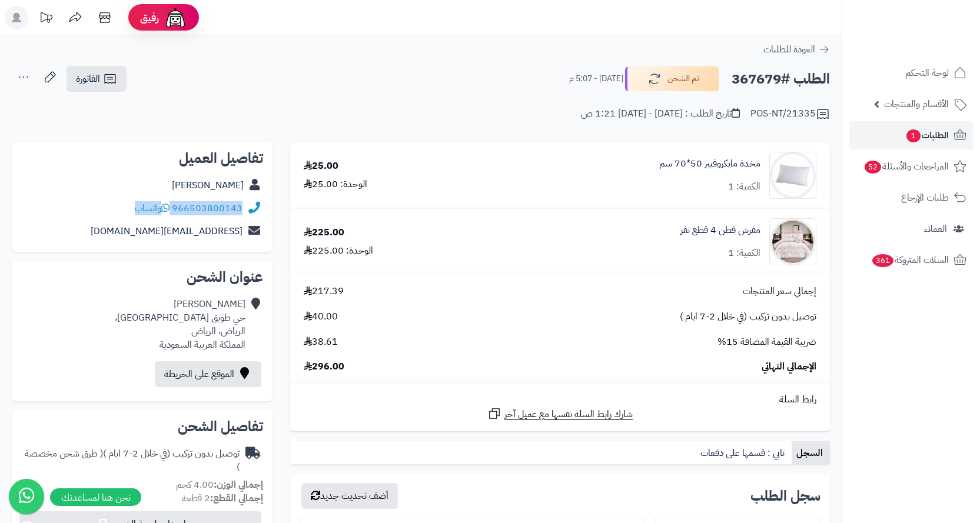 This screenshot has height=523, width=980. Describe the element at coordinates (925, 198) in the screenshot. I see `span: طلبات الإرجاع` at that location.